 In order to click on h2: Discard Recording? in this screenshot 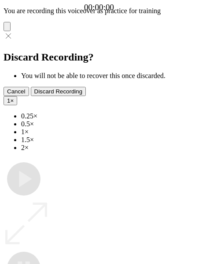, I will do `click(99, 57)`.